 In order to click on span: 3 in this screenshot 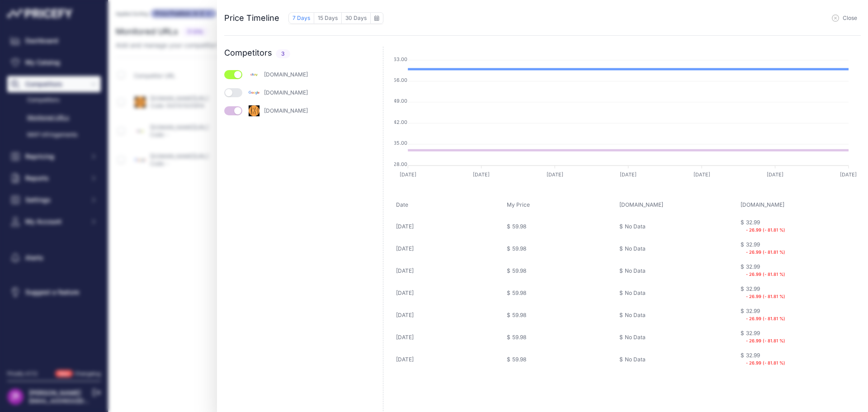, I will do `click(283, 54)`.